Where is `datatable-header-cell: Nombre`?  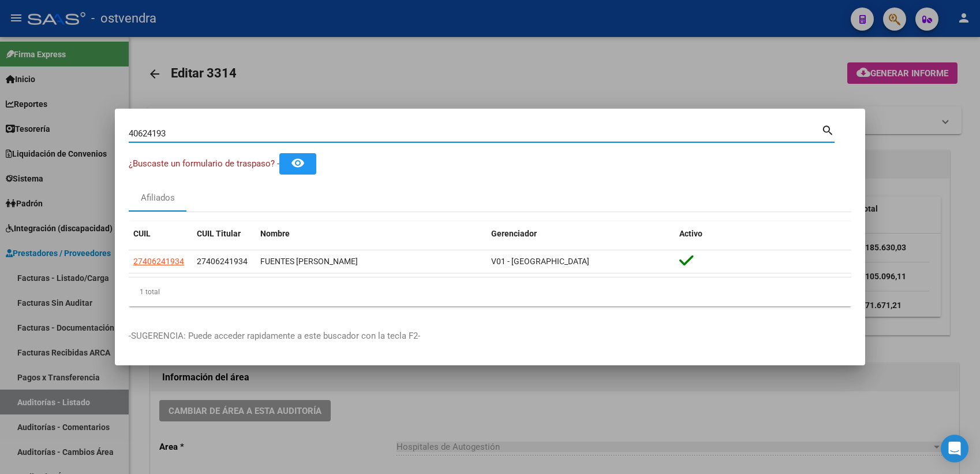
datatable-header-cell: Nombre is located at coordinates (371, 234).